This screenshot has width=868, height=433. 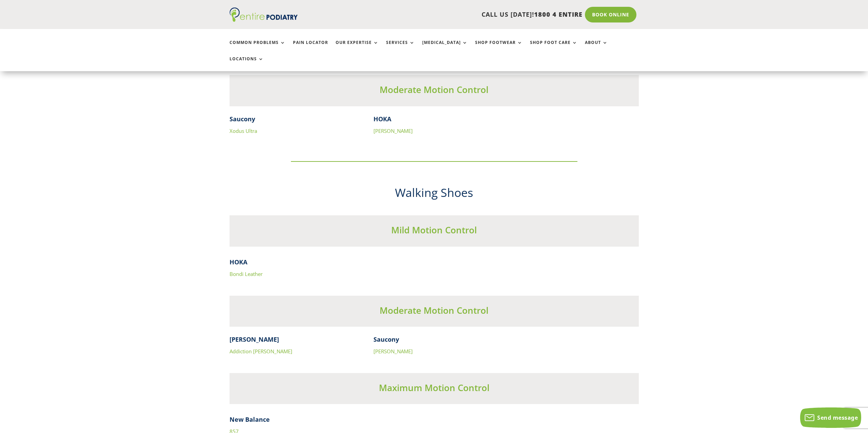 What do you see at coordinates (596, 47) in the screenshot?
I see `a: About` at bounding box center [596, 47].